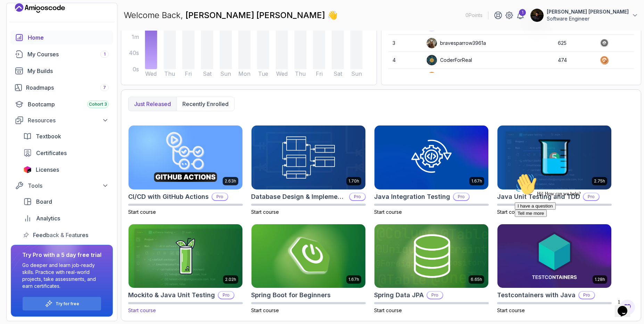 This screenshot has height=324, width=644. I want to click on td: 4, so click(405, 60).